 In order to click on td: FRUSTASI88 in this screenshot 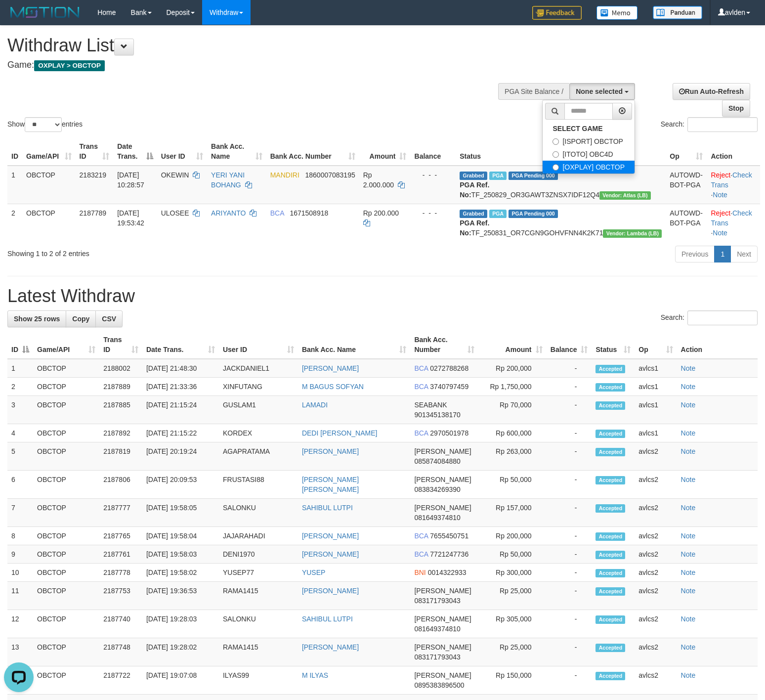, I will do `click(259, 485)`.